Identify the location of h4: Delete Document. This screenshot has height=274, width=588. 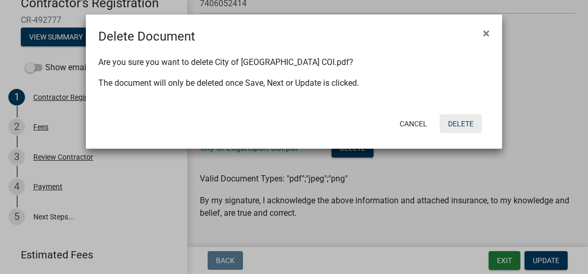
(147, 36).